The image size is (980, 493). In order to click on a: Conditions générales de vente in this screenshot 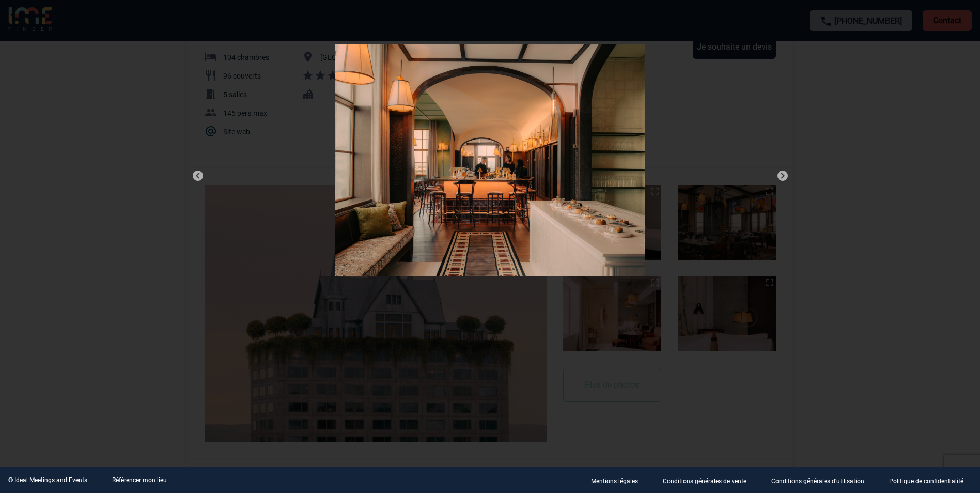, I will do `click(709, 480)`.